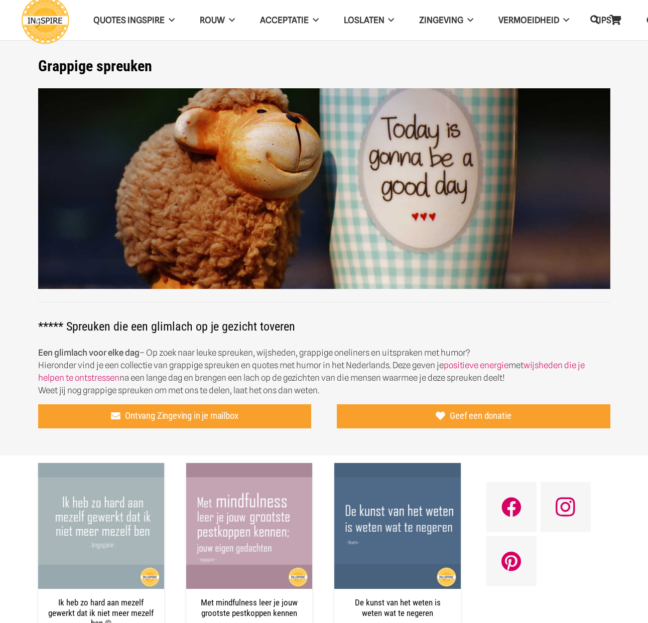 The height and width of the screenshot is (623, 648). What do you see at coordinates (441, 20) in the screenshot?
I see `span: Zingeving` at bounding box center [441, 20].